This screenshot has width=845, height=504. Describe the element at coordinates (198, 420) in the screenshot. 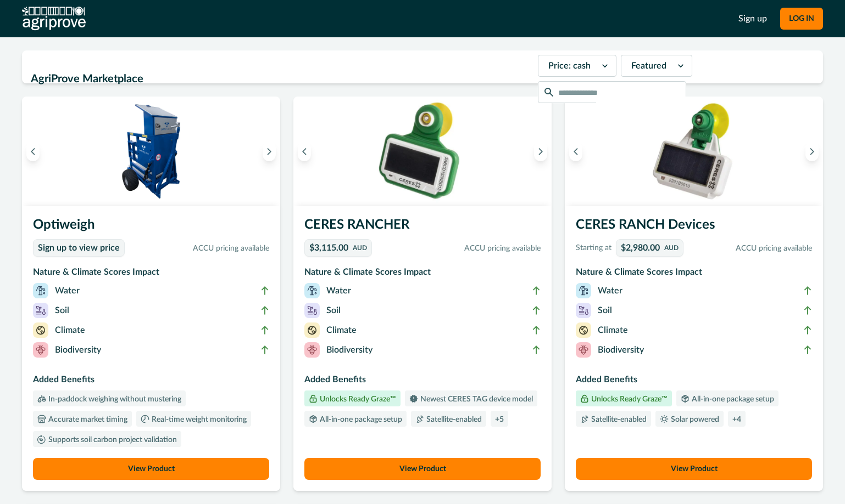

I see `p: Real-time weight monitoring` at that location.